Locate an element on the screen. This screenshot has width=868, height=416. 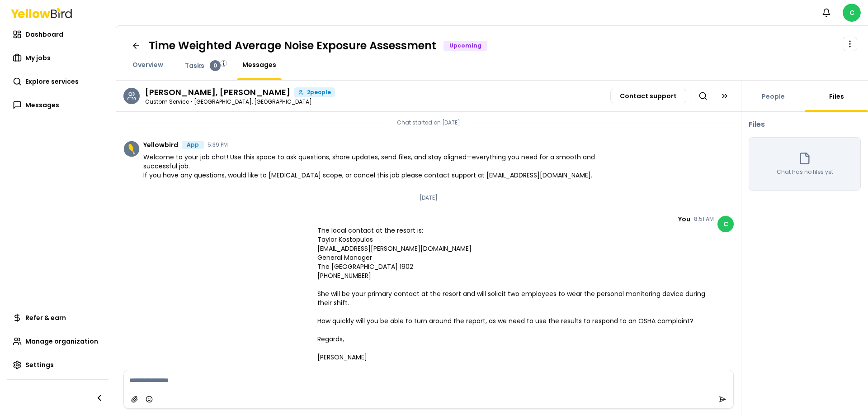
span: My jobs is located at coordinates (38, 58).